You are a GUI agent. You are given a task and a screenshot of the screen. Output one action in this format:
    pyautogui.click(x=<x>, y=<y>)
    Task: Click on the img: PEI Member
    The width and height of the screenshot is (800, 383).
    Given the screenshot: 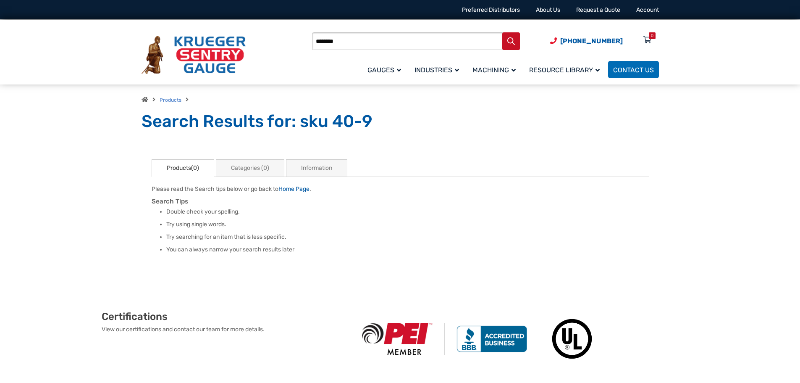 What is the action you would take?
    pyautogui.click(x=397, y=338)
    